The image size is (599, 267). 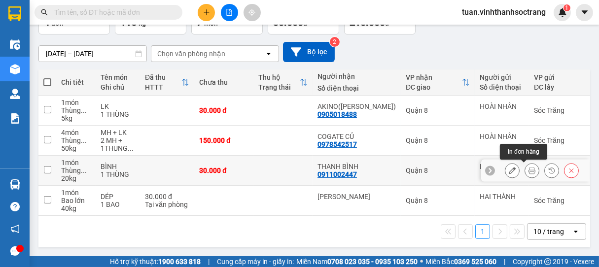 I want to click on strong: 1900 633 818, so click(x=180, y=262).